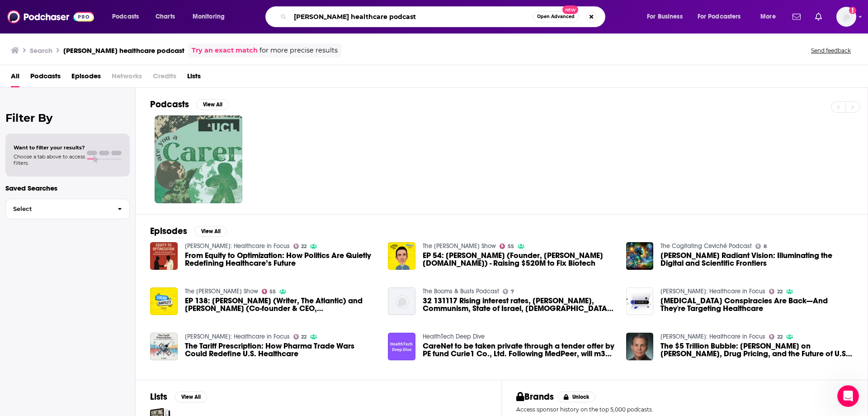 The width and height of the screenshot is (868, 416). Describe the element at coordinates (846, 16) in the screenshot. I see `img: User Profile` at that location.